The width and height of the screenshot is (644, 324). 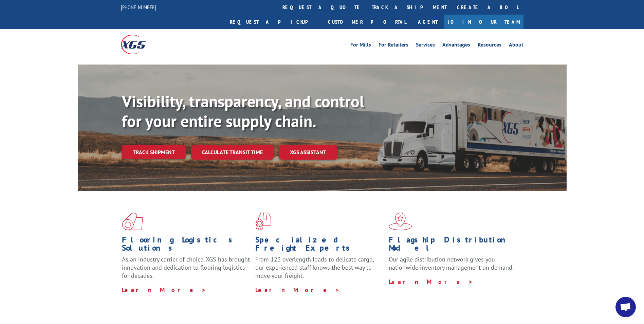 I want to click on a: XGS ASSISTANT, so click(x=308, y=152).